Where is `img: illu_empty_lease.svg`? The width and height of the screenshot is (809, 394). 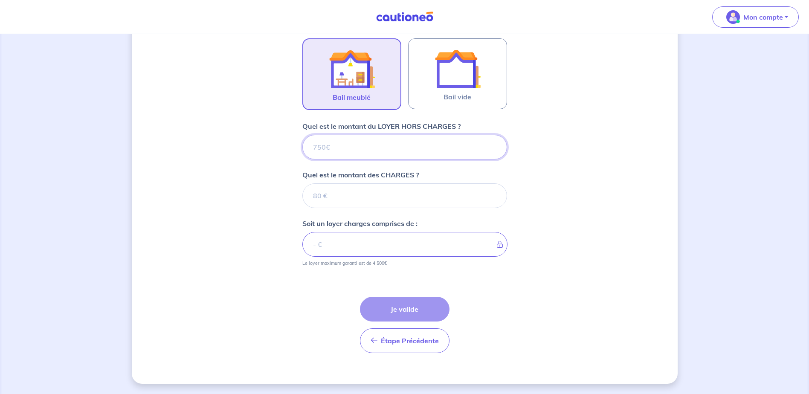 img: illu_empty_lease.svg is located at coordinates (458, 69).